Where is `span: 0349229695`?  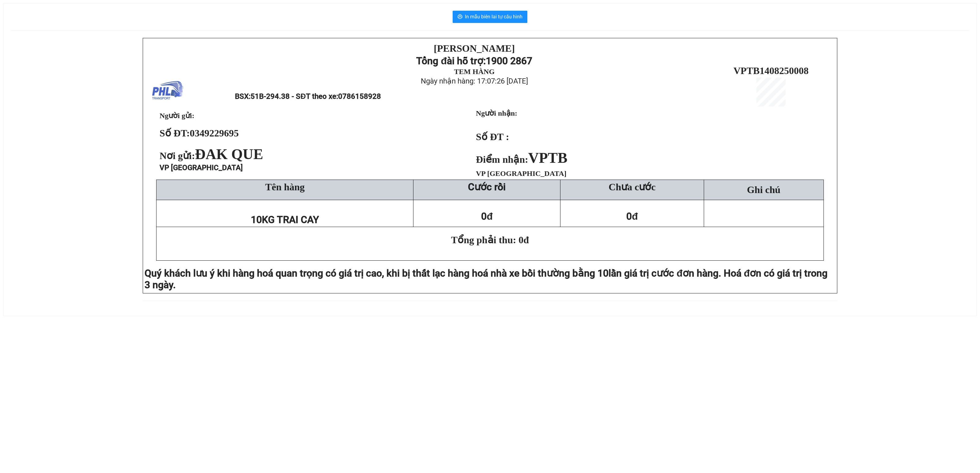 span: 0349229695 is located at coordinates (214, 133).